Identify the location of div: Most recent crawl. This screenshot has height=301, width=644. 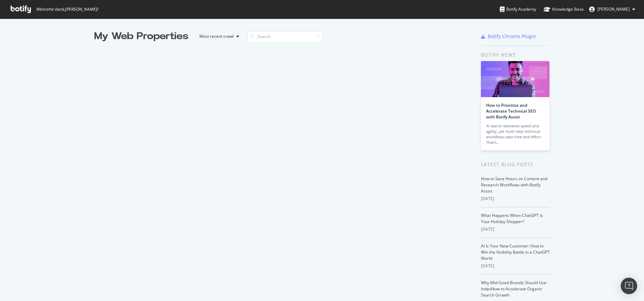
(216, 36).